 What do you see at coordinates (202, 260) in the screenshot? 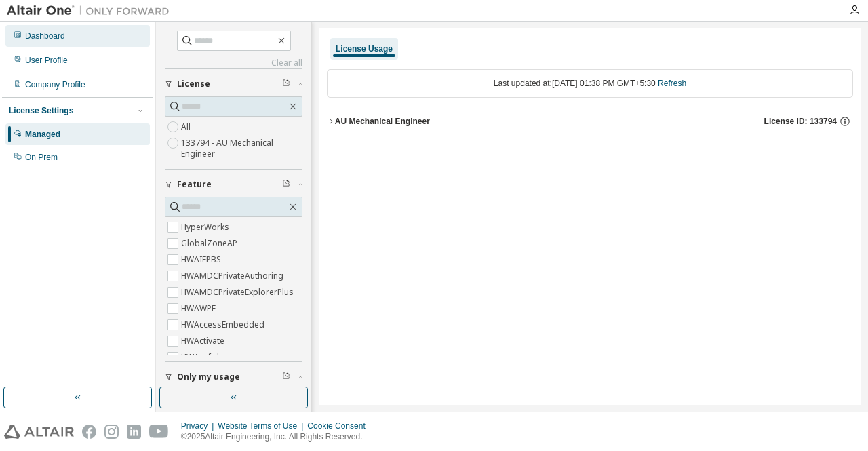
I see `label: HWAIFPBS` at bounding box center [202, 260].